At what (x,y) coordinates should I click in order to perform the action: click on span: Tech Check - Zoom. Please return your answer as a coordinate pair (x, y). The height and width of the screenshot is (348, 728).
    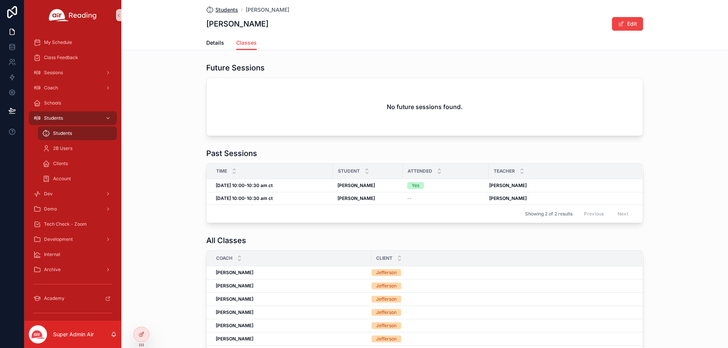
    Looking at the image, I should click on (65, 224).